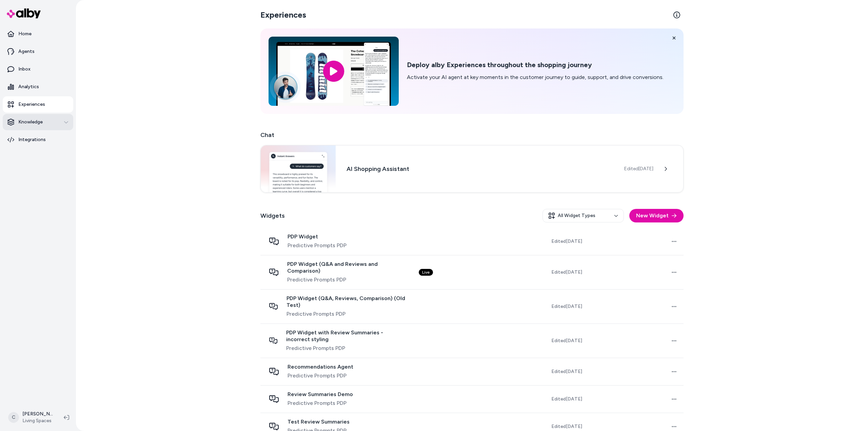 The width and height of the screenshot is (868, 431). Describe the element at coordinates (583, 216) in the screenshot. I see `button: All Widget Types` at that location.